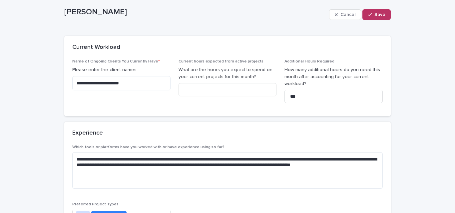  I want to click on span: Additional Hours Required, so click(309, 62).